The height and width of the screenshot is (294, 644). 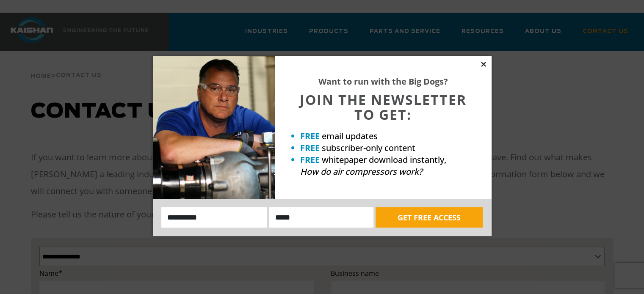 What do you see at coordinates (368, 148) in the screenshot?
I see `span: subscriber-only content` at bounding box center [368, 148].